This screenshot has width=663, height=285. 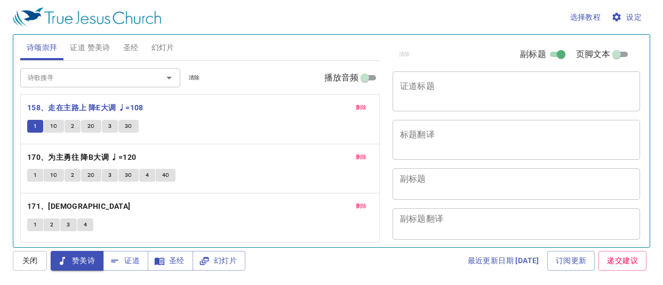 What do you see at coordinates (593, 54) in the screenshot?
I see `span: 页脚文本` at bounding box center [593, 54].